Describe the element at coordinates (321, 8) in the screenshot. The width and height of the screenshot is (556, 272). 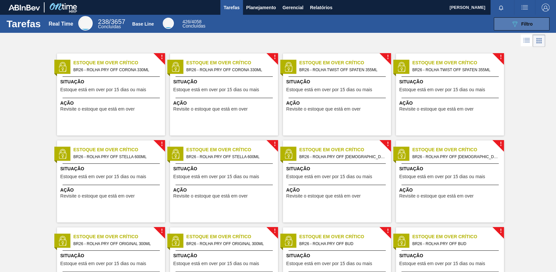
I see `span: Relatórios` at that location.